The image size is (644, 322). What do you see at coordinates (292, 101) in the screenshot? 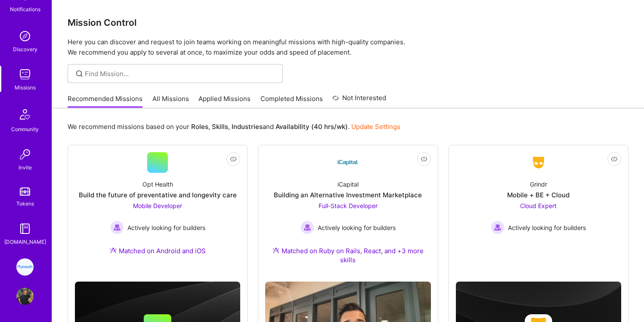
I see `a: Completed Missions` at bounding box center [292, 101].